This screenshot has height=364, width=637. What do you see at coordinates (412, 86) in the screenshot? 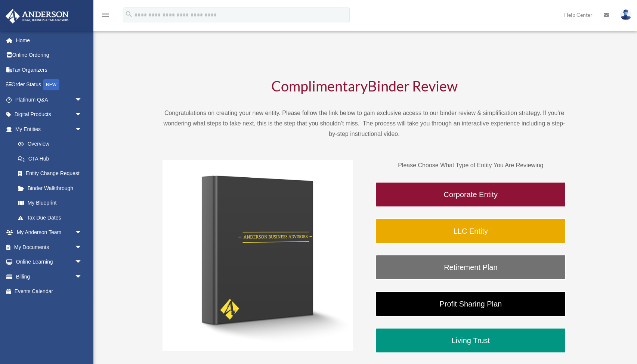
I see `span: Binder Review` at bounding box center [412, 86].